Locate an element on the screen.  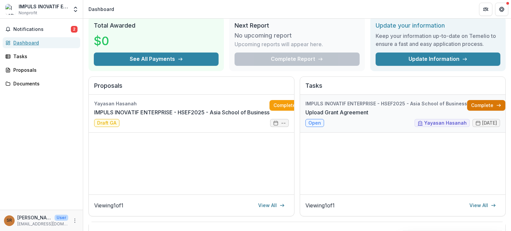
button: See All Payments is located at coordinates (156, 59).